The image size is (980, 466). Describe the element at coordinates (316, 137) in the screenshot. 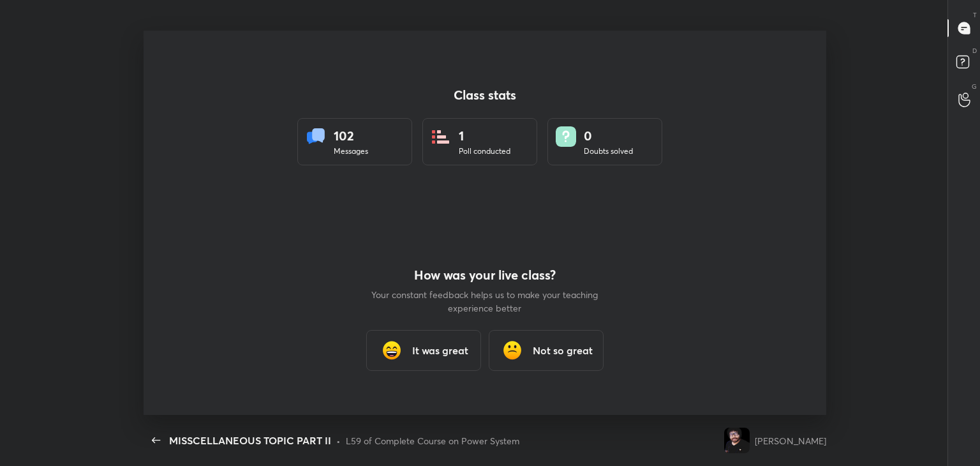

I see `img: statsMessages.856aad98.svg` at that location.